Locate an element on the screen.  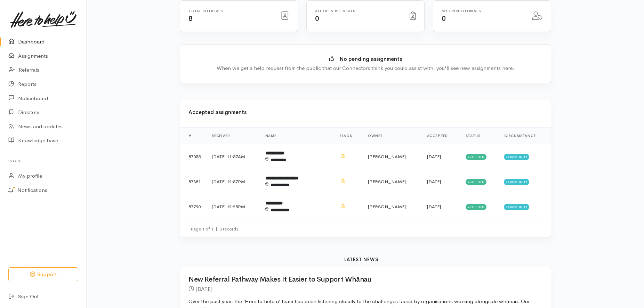
th: Owner is located at coordinates (391, 136).